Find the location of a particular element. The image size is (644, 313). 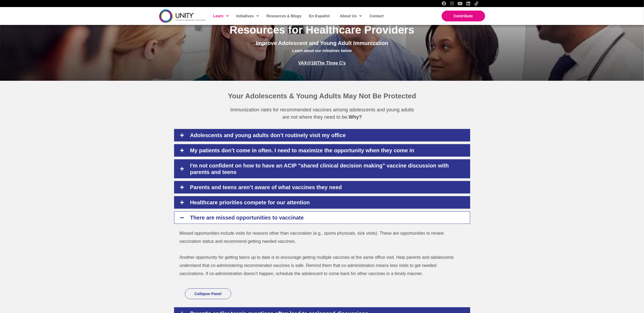

span: About Us is located at coordinates (351, 16).